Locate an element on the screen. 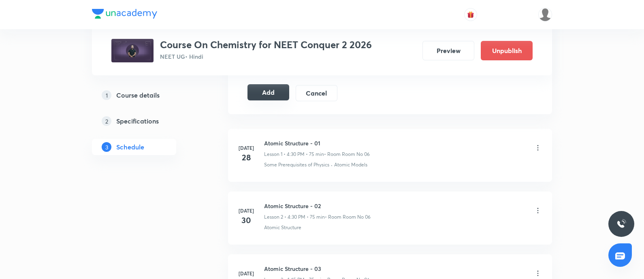  h5: Specifications is located at coordinates (137, 121).